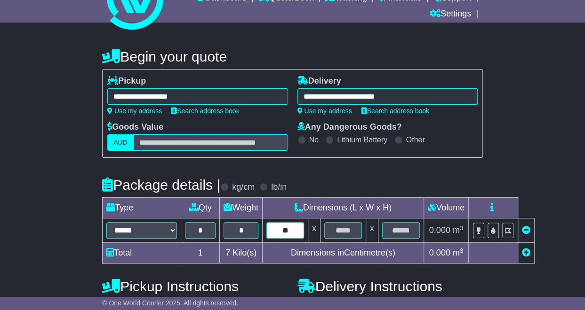  What do you see at coordinates (161, 185) in the screenshot?
I see `h4: Package details |` at bounding box center [161, 185].